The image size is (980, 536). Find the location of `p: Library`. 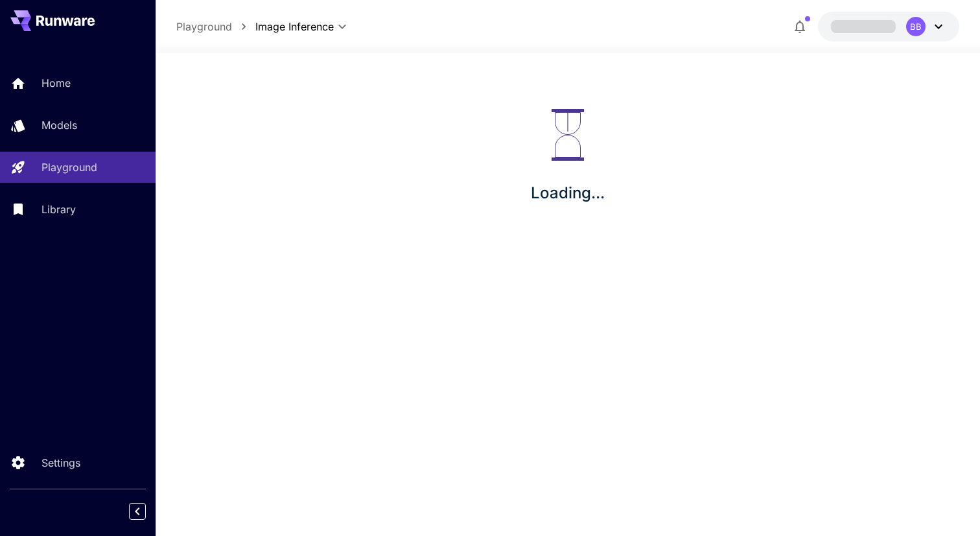

p: Library is located at coordinates (59, 210).